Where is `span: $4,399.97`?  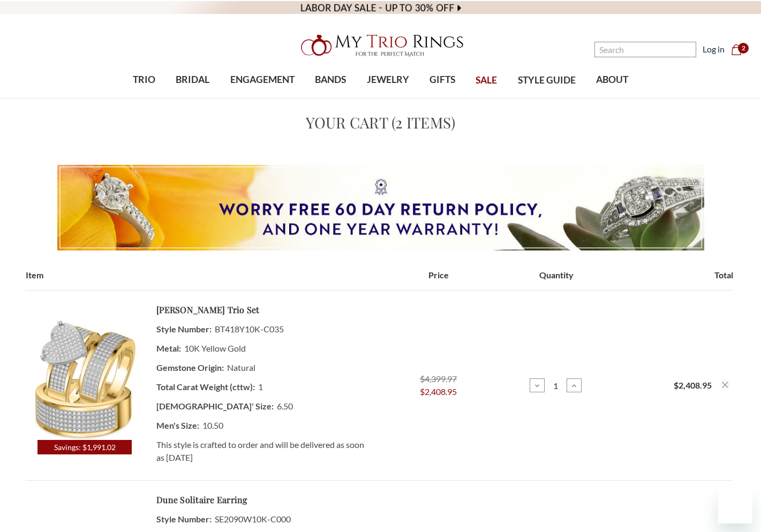 span: $4,399.97 is located at coordinates (438, 378).